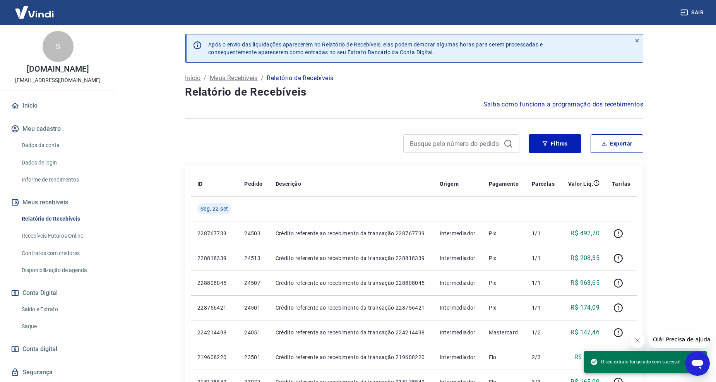  I want to click on a: Saiba como funciona a programação dos recebimentos, so click(563, 104).